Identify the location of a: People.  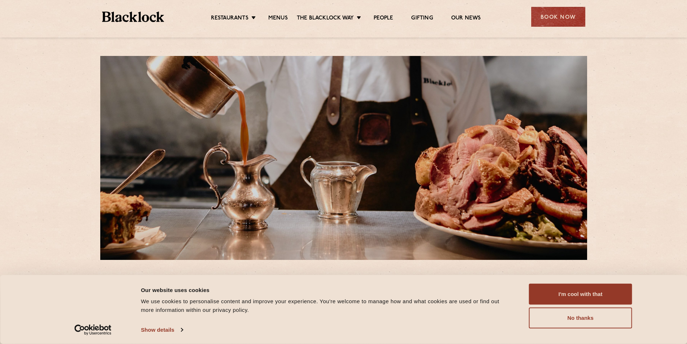
(383, 19).